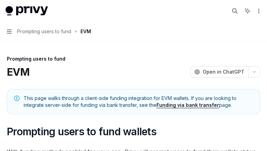  What do you see at coordinates (81, 131) in the screenshot?
I see `span: Prompting users to fund wallets` at bounding box center [81, 131].